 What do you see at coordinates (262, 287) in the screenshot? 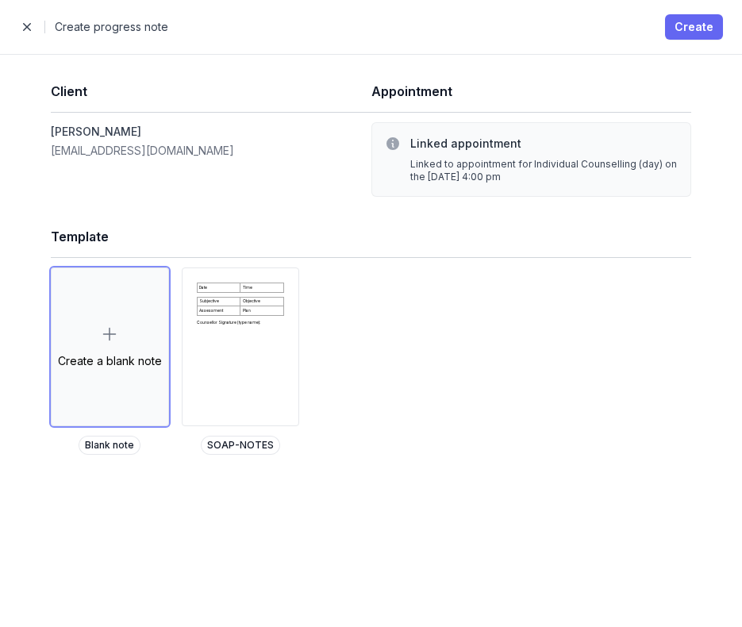
I see `p: Time` at bounding box center [262, 287].